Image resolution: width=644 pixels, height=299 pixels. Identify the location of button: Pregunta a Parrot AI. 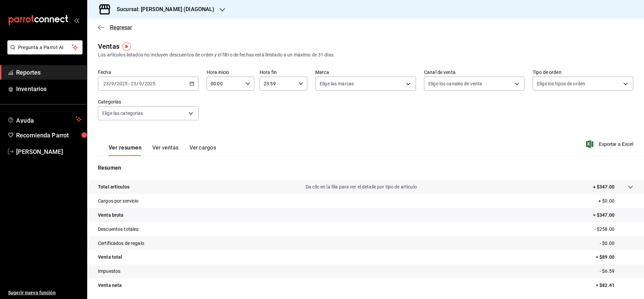
(45, 48).